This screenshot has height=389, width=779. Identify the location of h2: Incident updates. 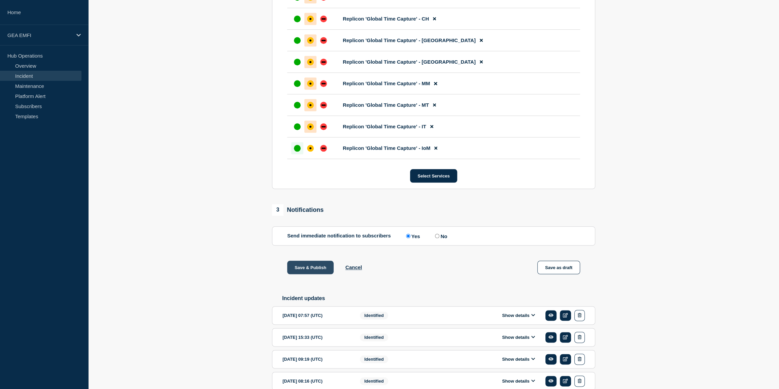
(438, 298).